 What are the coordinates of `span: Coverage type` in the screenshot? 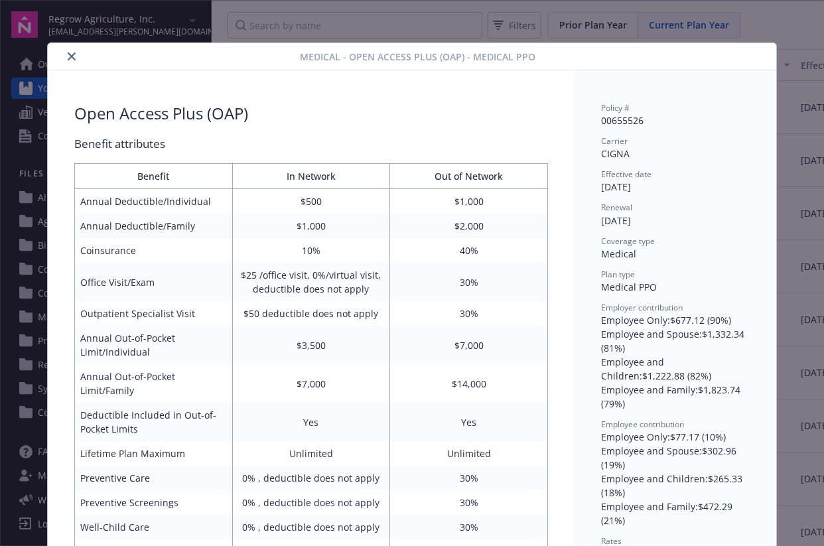 It's located at (628, 241).